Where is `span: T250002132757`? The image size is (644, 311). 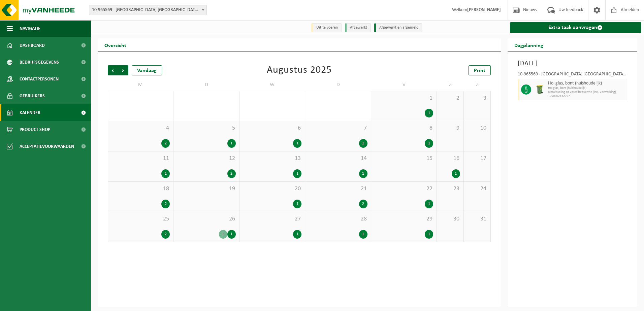 span: T250002132757 is located at coordinates (587, 96).